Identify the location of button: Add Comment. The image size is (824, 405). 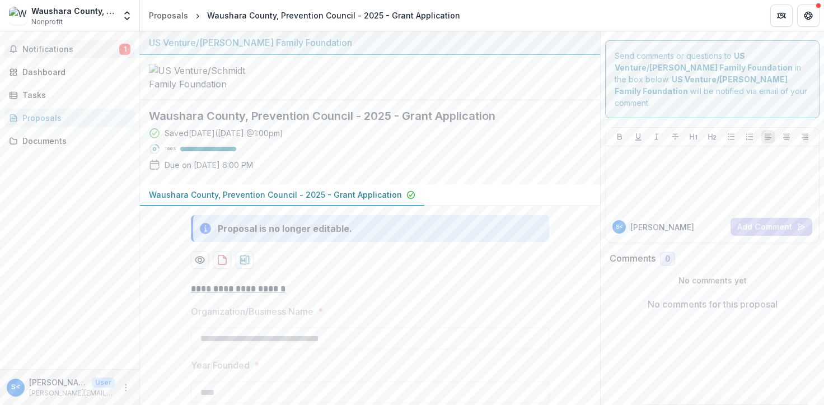
(772, 227).